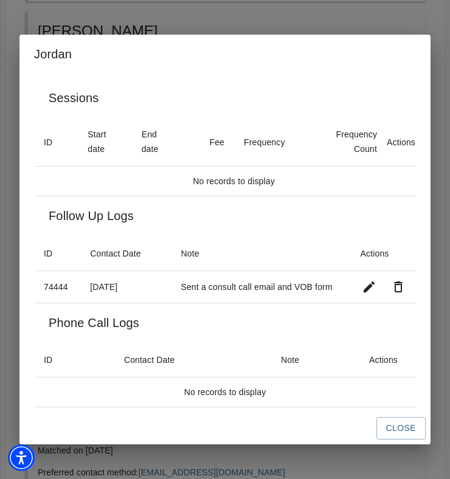 Image resolution: width=450 pixels, height=479 pixels. What do you see at coordinates (261, 286) in the screenshot?
I see `td: Sent a consult call email and VOB form` at bounding box center [261, 286].